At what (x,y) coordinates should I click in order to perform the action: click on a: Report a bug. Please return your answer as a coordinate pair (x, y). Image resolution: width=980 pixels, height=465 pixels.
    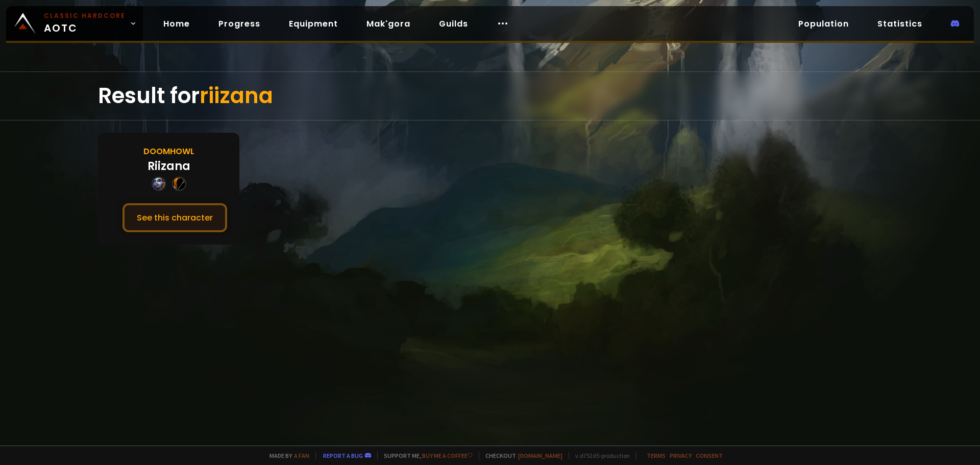
    Looking at the image, I should click on (343, 455).